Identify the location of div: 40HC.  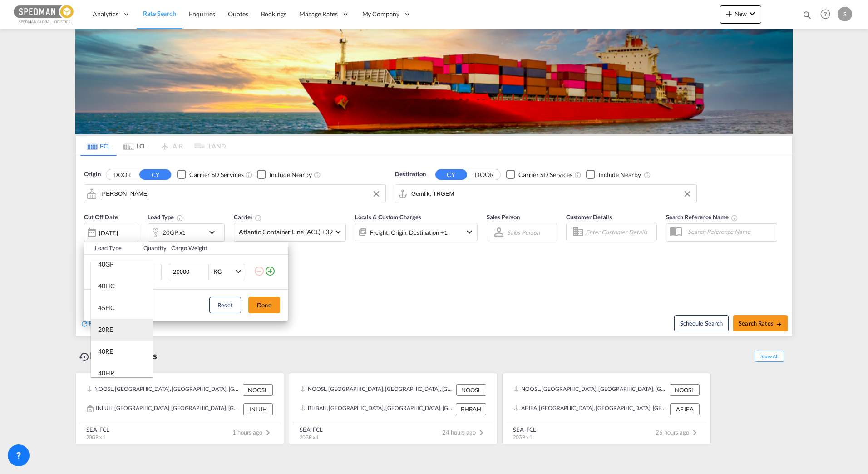
(106, 286).